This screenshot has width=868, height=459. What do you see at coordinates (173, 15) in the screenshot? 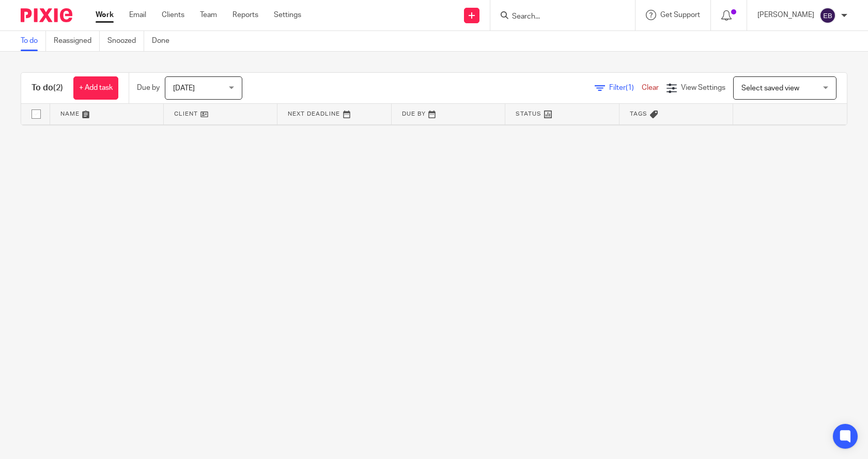
I see `a: Clients` at bounding box center [173, 15].